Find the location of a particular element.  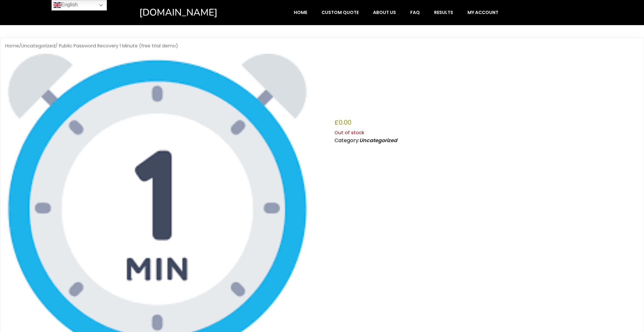

span: Custom Quote is located at coordinates (340, 12).